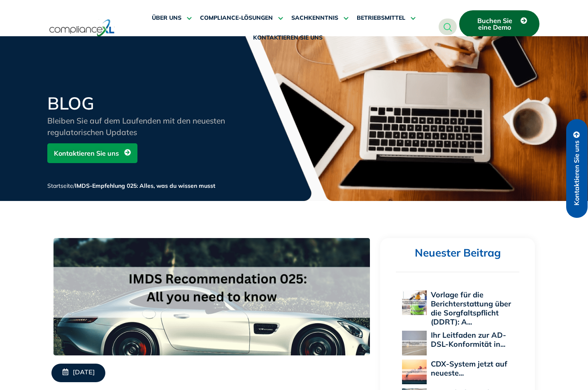  I want to click on a: COMPLIANCE-LÖSUNGEN, so click(242, 18).